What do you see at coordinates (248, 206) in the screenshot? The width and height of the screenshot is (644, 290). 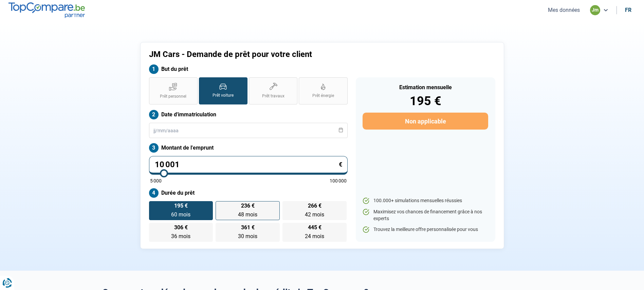 I see `span: 236 €` at bounding box center [248, 206].